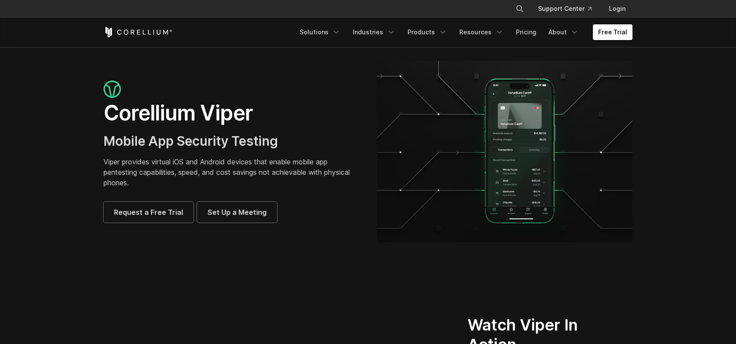  What do you see at coordinates (374, 32) in the screenshot?
I see `a: Industries` at bounding box center [374, 32].